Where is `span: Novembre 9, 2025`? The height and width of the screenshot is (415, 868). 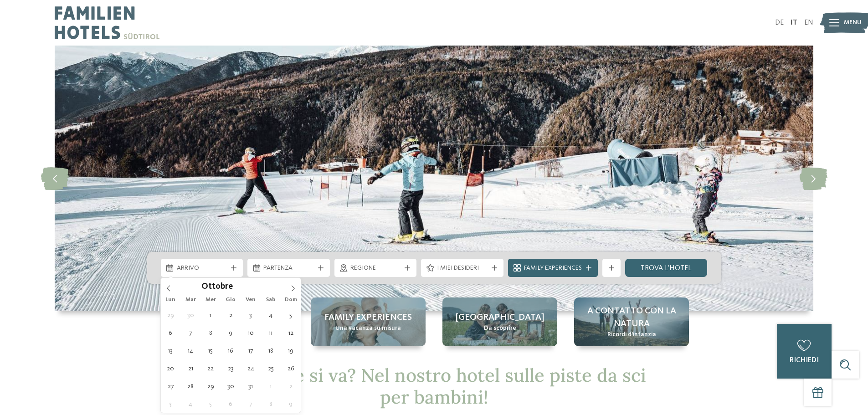 span: Novembre 9, 2025 is located at coordinates (290, 404).